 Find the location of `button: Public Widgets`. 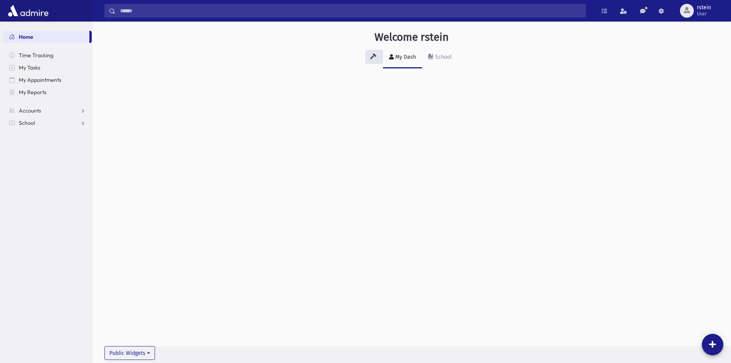

button: Public Widgets is located at coordinates (130, 353).